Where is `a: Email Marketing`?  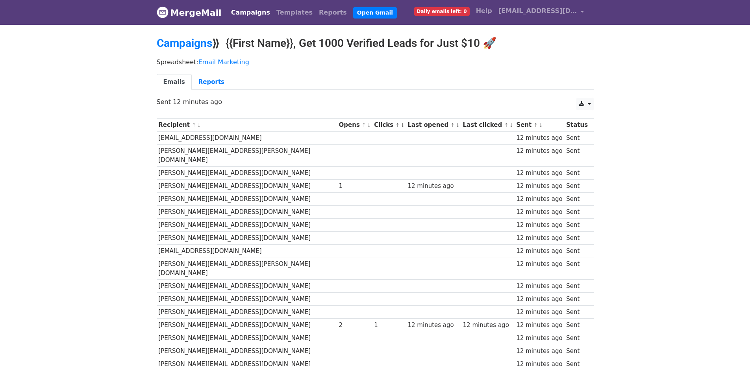 a: Email Marketing is located at coordinates (224, 62).